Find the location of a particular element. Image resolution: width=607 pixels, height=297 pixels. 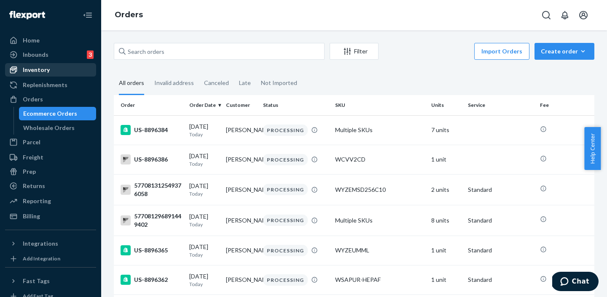

button: Help Center is located at coordinates (592, 149).